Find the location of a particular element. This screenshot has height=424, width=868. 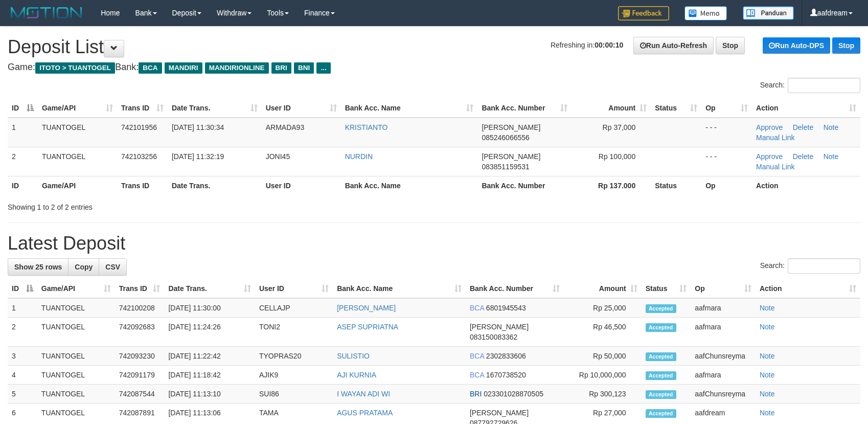

span: ARMADA93 is located at coordinates (285, 127).